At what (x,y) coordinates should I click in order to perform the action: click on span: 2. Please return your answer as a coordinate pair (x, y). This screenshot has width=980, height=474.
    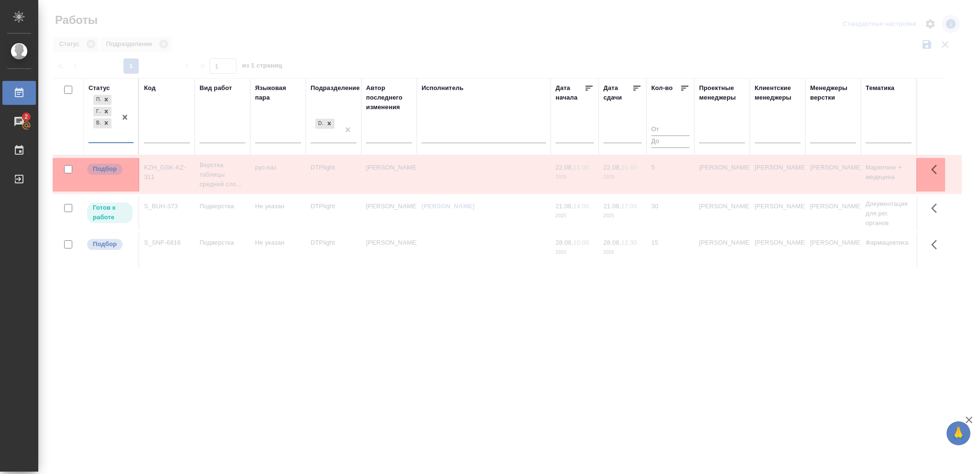
    Looking at the image, I should click on (26, 117).